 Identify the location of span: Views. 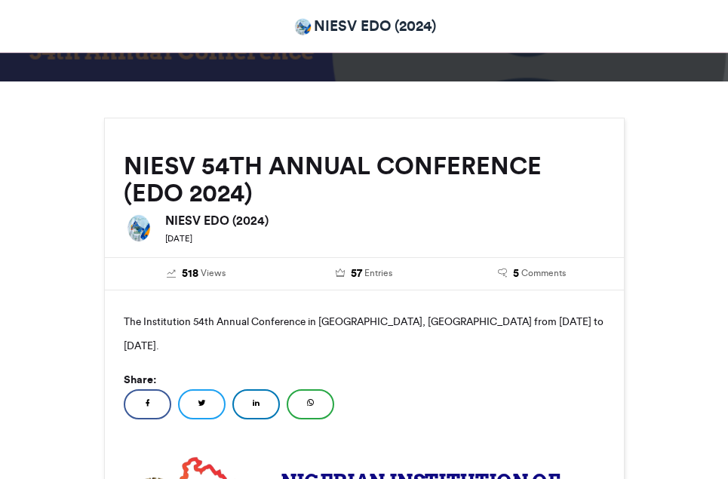
(213, 273).